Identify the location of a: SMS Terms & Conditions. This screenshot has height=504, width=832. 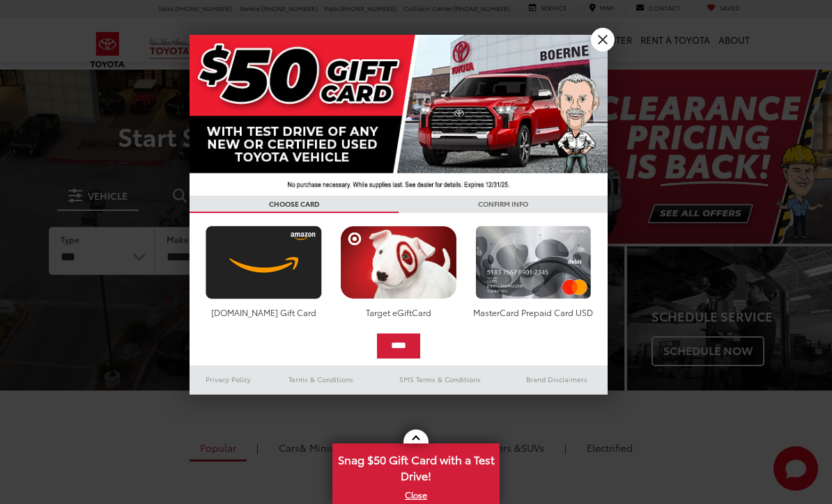
(440, 380).